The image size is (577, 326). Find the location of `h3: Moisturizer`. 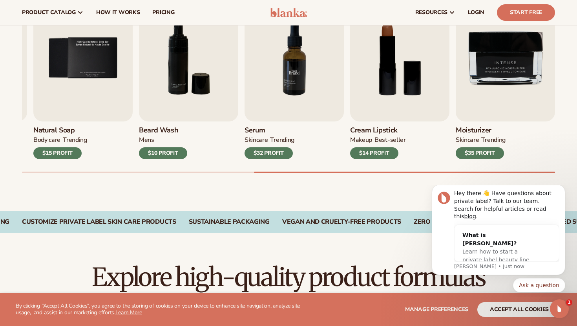

h3: Moisturizer is located at coordinates (480, 131).